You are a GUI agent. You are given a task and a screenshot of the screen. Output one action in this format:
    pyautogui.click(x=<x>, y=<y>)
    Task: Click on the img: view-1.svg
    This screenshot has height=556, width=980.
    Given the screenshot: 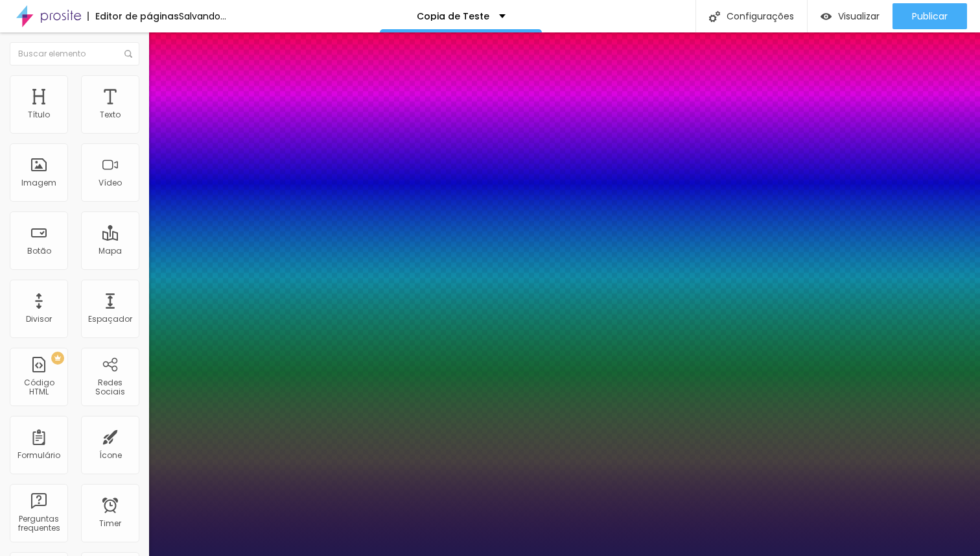 What is the action you would take?
    pyautogui.click(x=826, y=16)
    